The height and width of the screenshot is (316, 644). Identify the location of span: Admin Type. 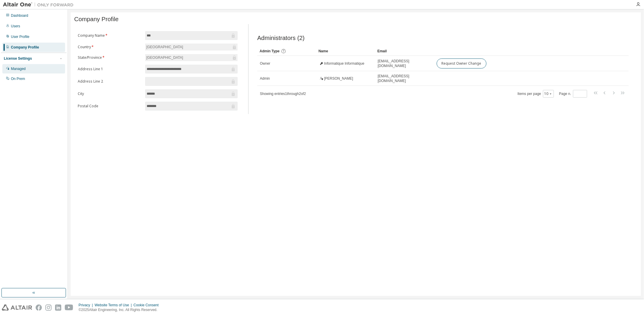
(270, 51).